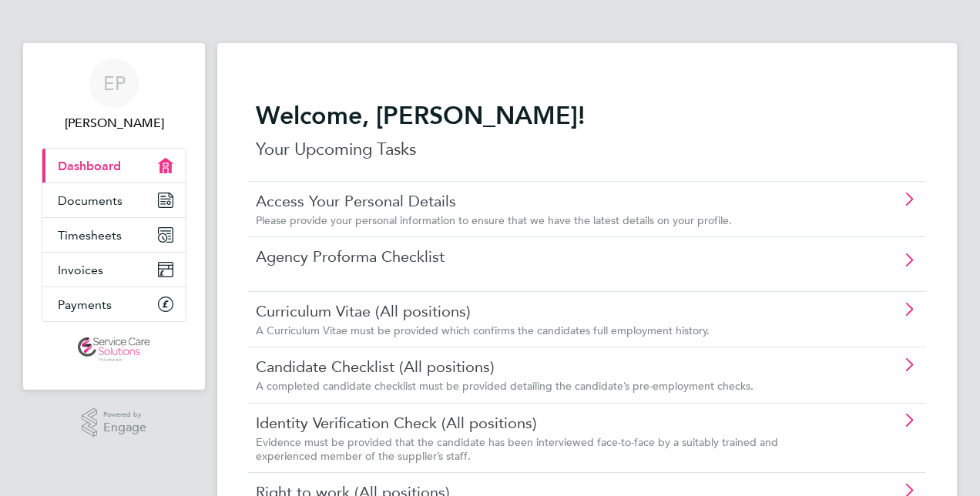 Image resolution: width=980 pixels, height=496 pixels. What do you see at coordinates (114, 216) in the screenshot?
I see `nav: Main navigation` at bounding box center [114, 216].